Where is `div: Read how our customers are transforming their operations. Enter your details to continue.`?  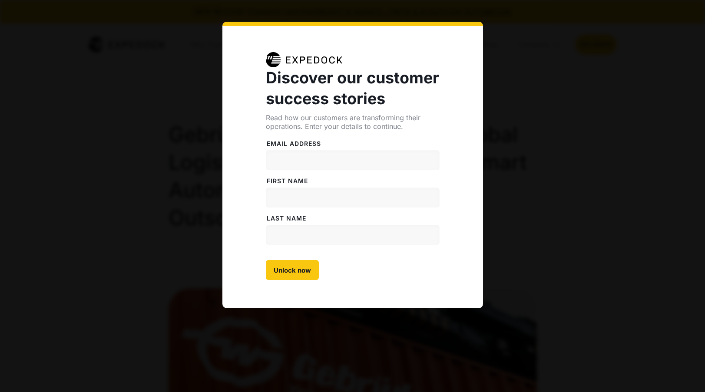 div: Read how our customers are transforming their operations. Enter your details to continue. is located at coordinates (353, 122).